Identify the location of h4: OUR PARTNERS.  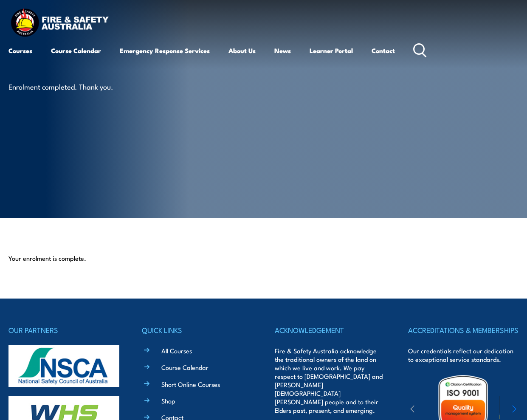
(64, 330).